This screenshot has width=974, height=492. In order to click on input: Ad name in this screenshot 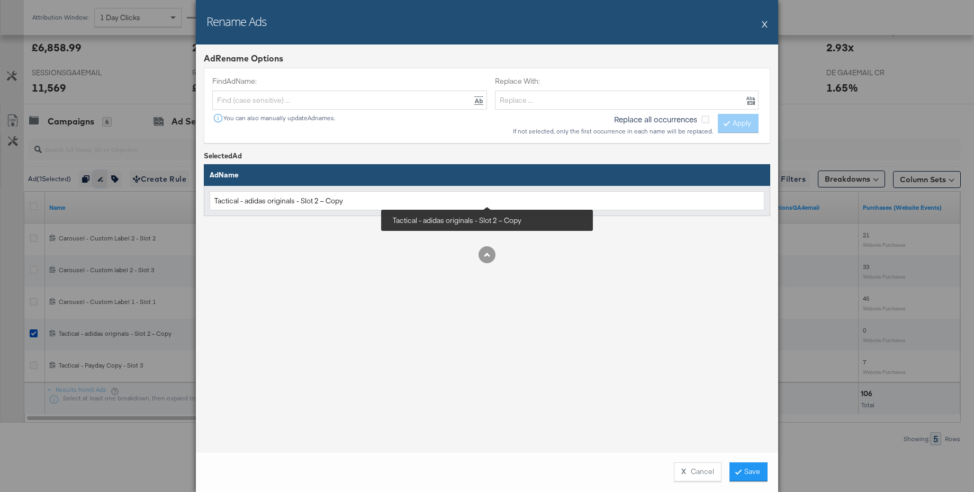, I will do `click(487, 201)`.